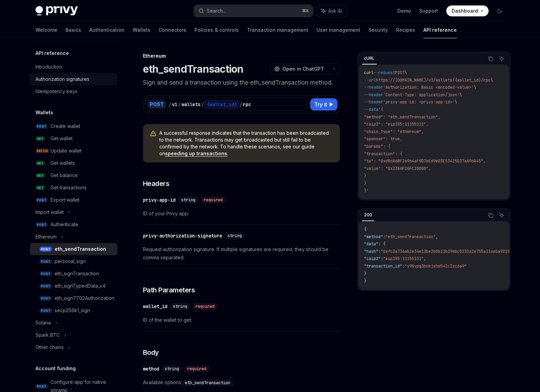  I want to click on div: Authorization signatures, so click(63, 79).